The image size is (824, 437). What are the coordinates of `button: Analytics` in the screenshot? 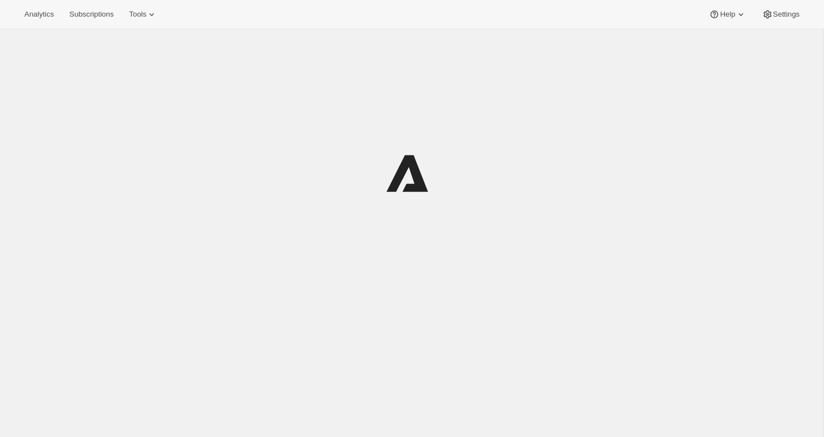 It's located at (39, 14).